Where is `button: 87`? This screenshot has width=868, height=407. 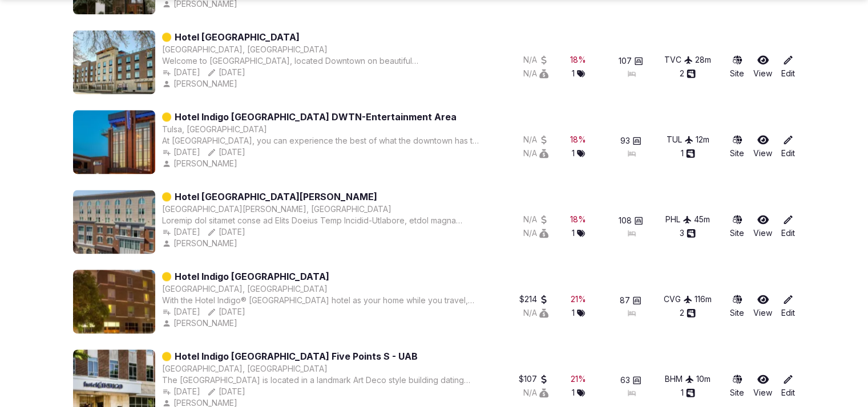
button: 87 is located at coordinates (631, 301).